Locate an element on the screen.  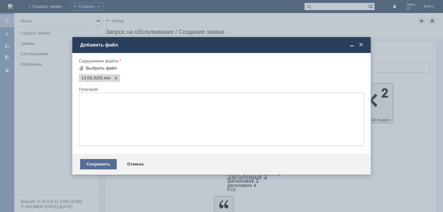
div: Выбрать файл is located at coordinates (102, 68).